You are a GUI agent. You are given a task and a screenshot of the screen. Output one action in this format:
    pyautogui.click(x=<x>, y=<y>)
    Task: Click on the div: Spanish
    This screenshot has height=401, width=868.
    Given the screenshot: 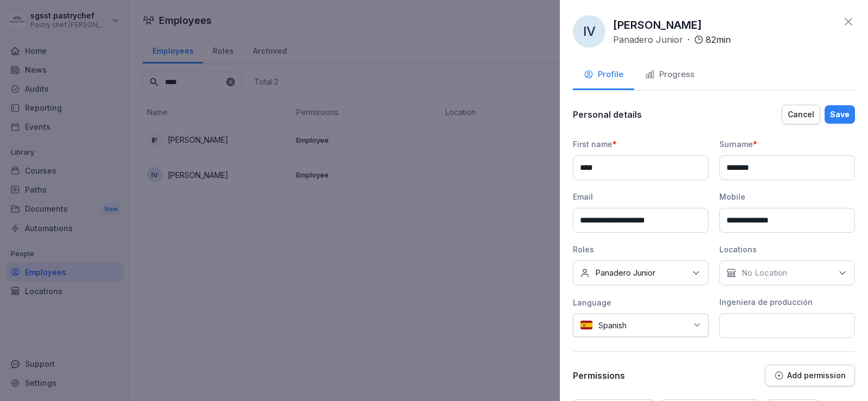 What is the action you would take?
    pyautogui.click(x=640, y=325)
    